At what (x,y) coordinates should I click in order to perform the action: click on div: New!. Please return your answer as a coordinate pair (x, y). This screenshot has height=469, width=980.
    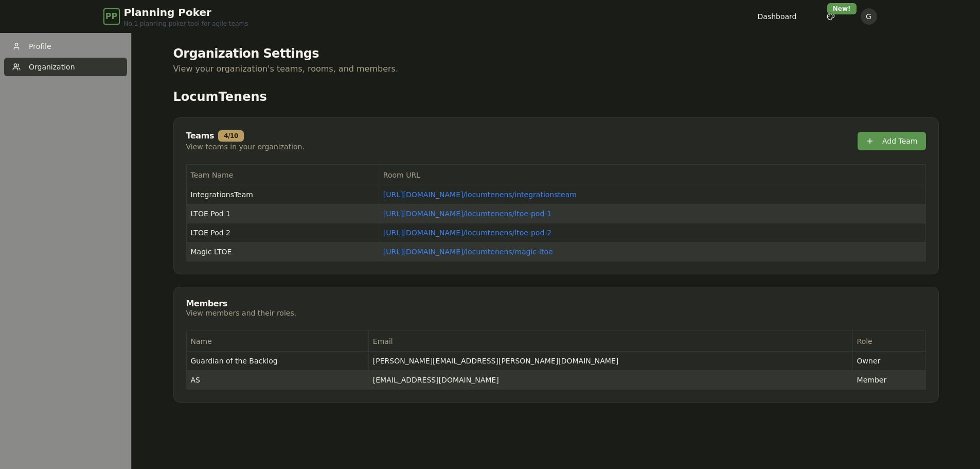
    Looking at the image, I should click on (842, 8).